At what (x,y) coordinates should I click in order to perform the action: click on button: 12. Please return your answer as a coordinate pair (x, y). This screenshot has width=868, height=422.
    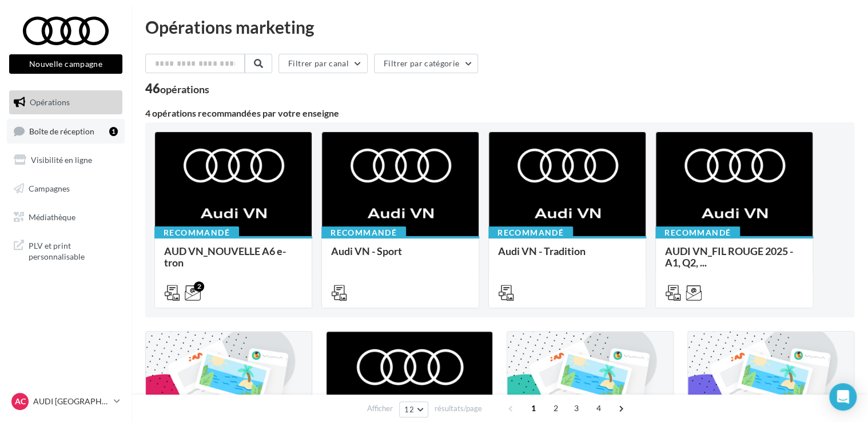
    Looking at the image, I should click on (414, 409).